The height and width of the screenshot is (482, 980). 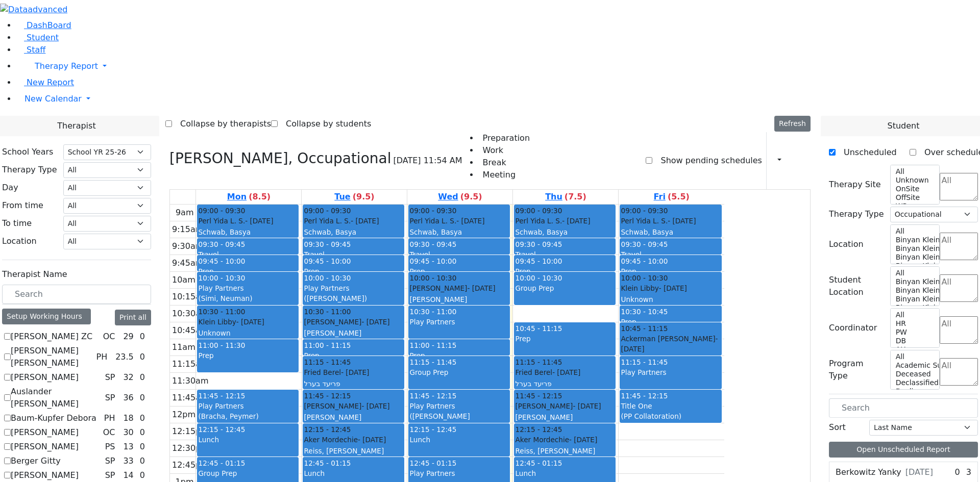 I want to click on div: Aker Mordechie, so click(x=353, y=440).